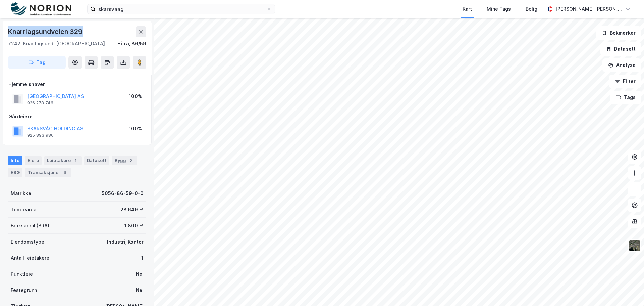  What do you see at coordinates (24, 210) in the screenshot?
I see `div: Tomteareal` at bounding box center [24, 210].